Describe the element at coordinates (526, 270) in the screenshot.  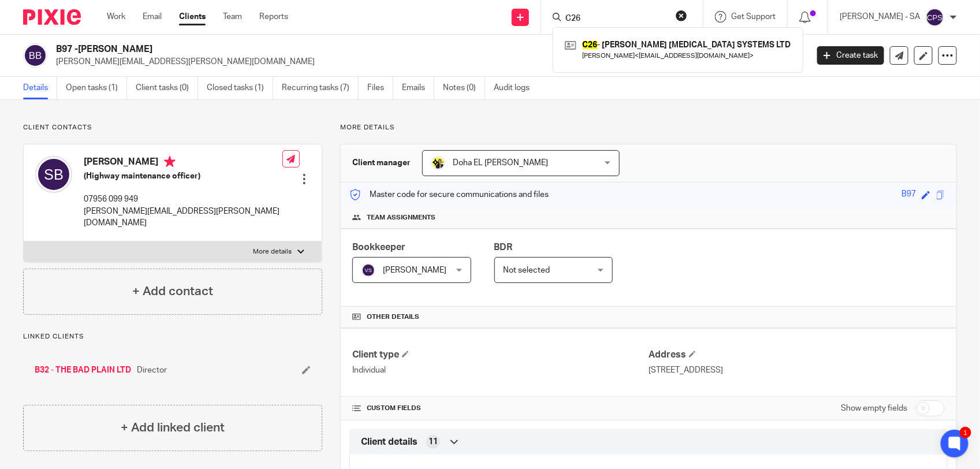
I see `span: Not selected` at that location.